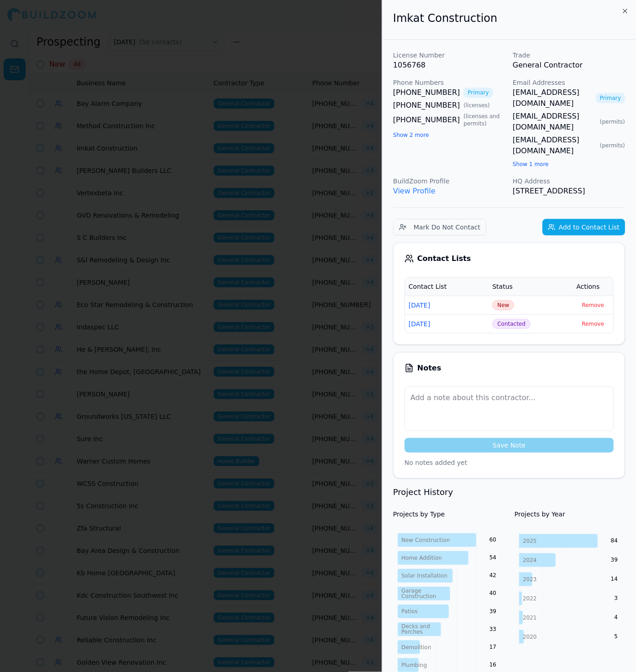  Describe the element at coordinates (426, 541) in the screenshot. I see `tspan: New Construction` at that location.